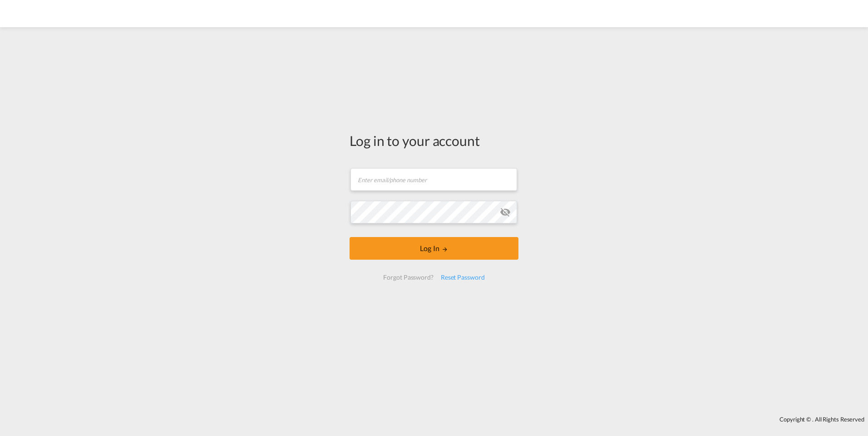  Describe the element at coordinates (408, 278) in the screenshot. I see `div: Forgot Password?` at that location.